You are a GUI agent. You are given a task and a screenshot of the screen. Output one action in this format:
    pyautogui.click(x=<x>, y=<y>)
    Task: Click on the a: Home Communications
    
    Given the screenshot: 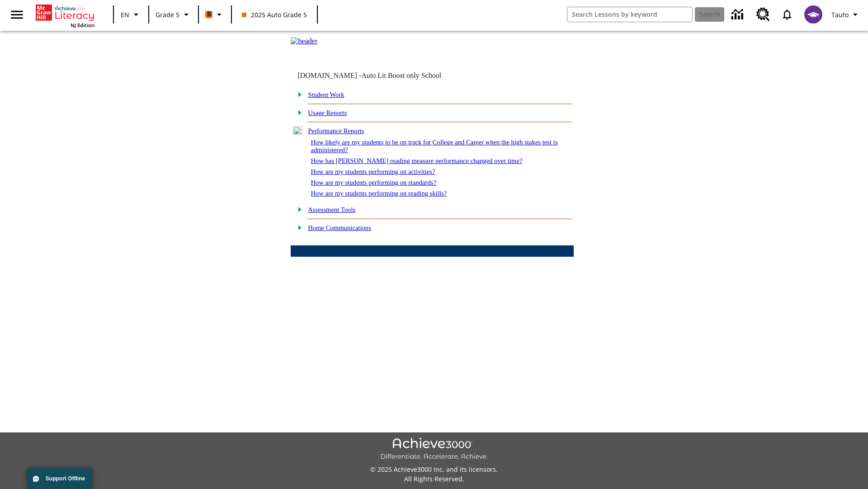 What is the action you would take?
    pyautogui.click(x=340, y=228)
    